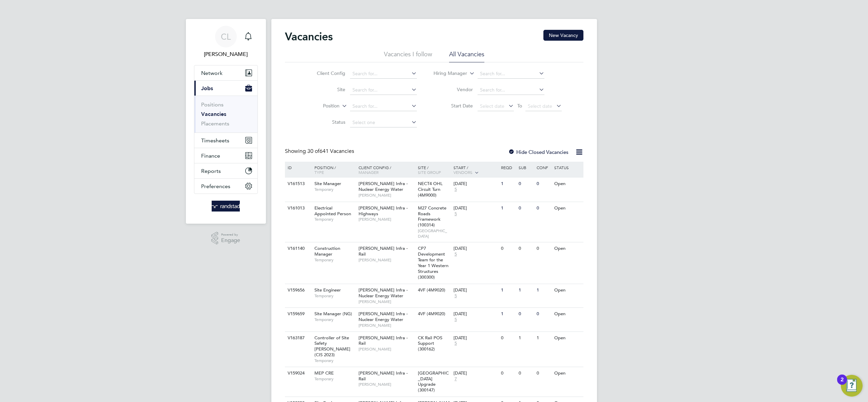 The height and width of the screenshot is (402, 868). I want to click on span: 641 Vacancies, so click(330, 151).